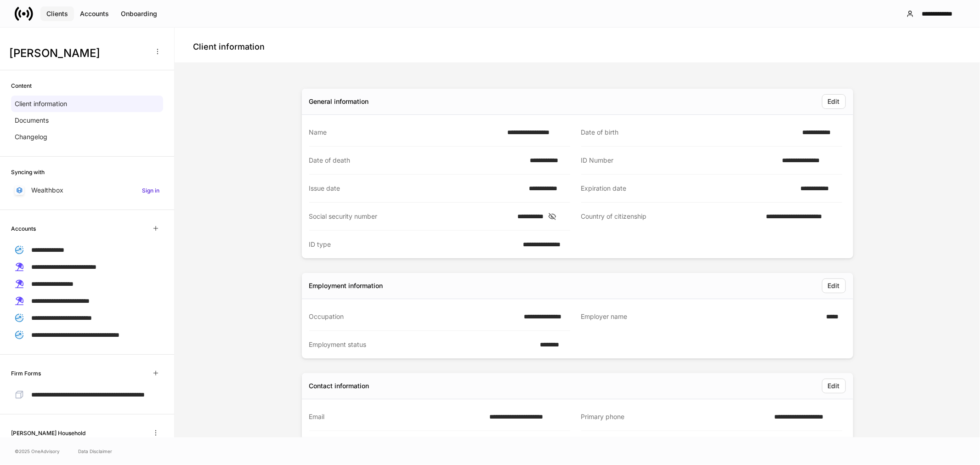 The width and height of the screenshot is (980, 465). What do you see at coordinates (94, 14) in the screenshot?
I see `button: Accounts` at bounding box center [94, 14].